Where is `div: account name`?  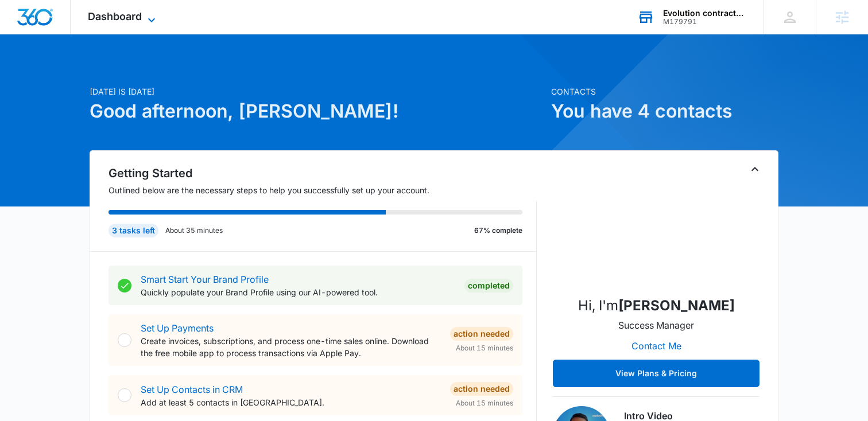 div: account name is located at coordinates (705, 13).